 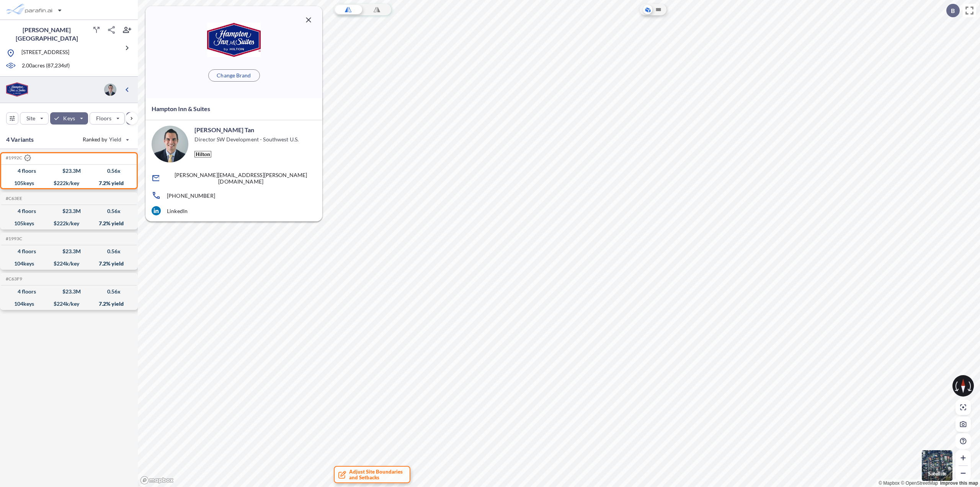 What do you see at coordinates (157, 480) in the screenshot?
I see `a: Mapbox homepage` at bounding box center [157, 480].